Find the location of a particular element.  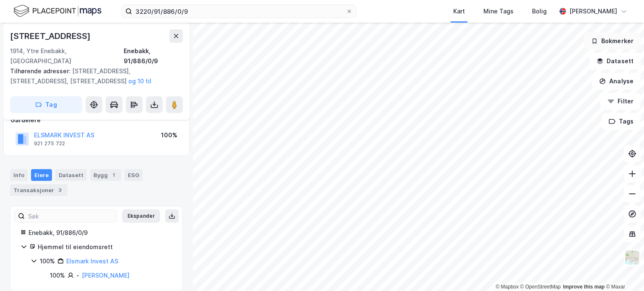

div: Datasett is located at coordinates (71, 175).